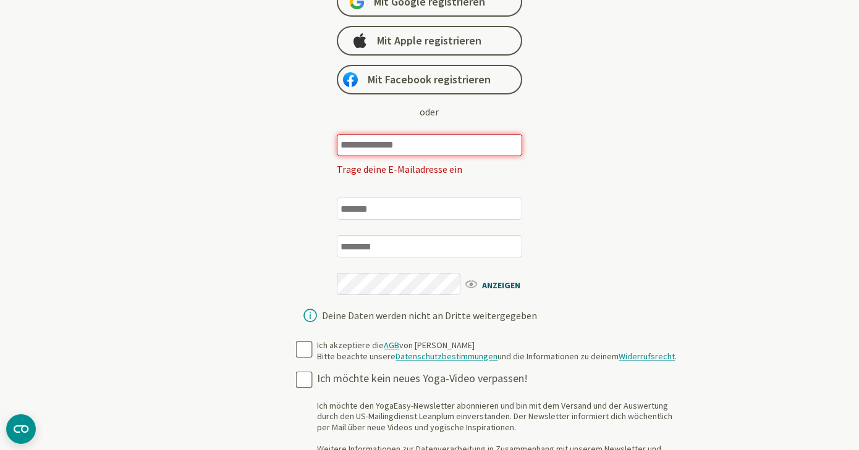 This screenshot has height=450, width=859. What do you see at coordinates (391, 345) in the screenshot?
I see `a: AGB` at bounding box center [391, 345].